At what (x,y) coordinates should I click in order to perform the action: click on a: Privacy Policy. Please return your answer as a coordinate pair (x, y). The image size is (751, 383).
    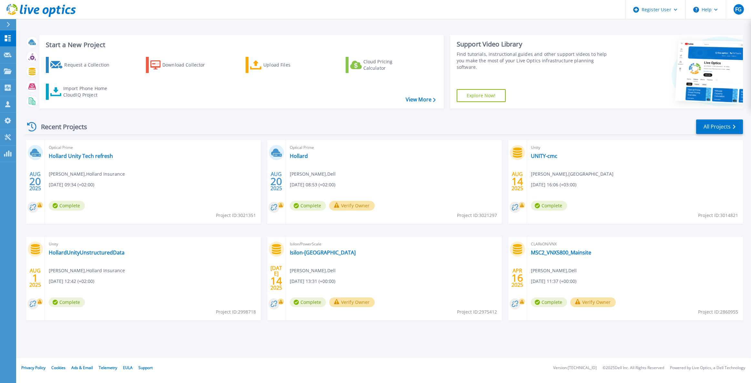
    Looking at the image, I should click on (33, 367).